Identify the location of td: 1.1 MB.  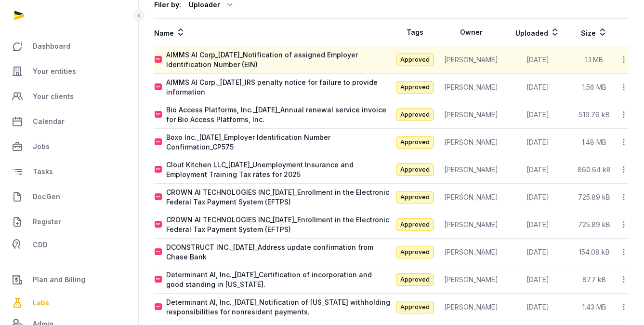
(594, 60).